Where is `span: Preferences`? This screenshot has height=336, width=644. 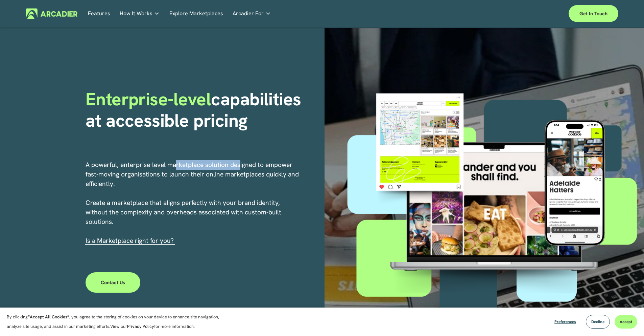 span: Preferences is located at coordinates (565, 321).